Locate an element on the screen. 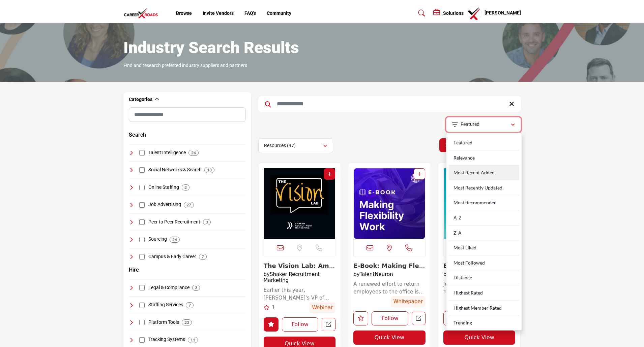 Image resolution: width=644 pixels, height=347 pixels. h4: Staffing Services: Services and agencies focused on providing temporary, permanent, and specializ... is located at coordinates (166, 305).